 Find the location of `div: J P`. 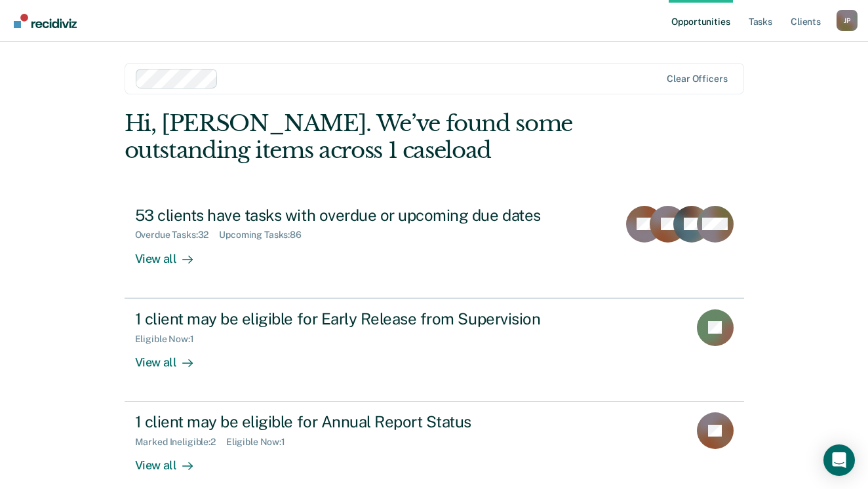

div: J P is located at coordinates (847, 20).